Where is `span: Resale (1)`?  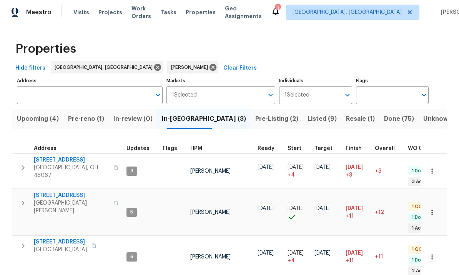 span: Resale (1) is located at coordinates (360, 119).